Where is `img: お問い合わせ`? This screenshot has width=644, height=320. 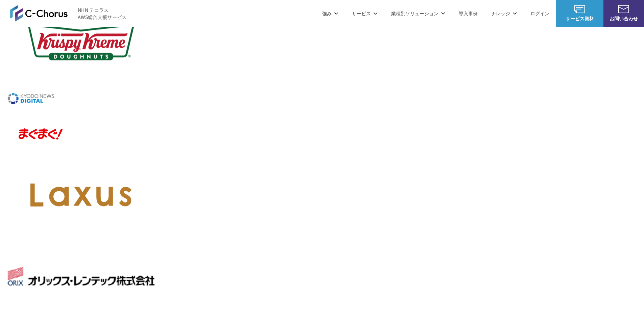 img: お問い合わせ is located at coordinates (624, 9).